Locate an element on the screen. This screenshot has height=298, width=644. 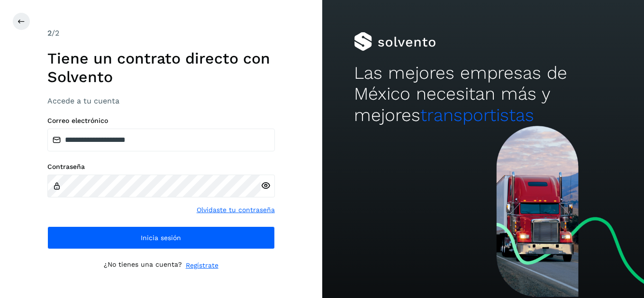
h3: Accede a tu cuenta is located at coordinates (161, 101).